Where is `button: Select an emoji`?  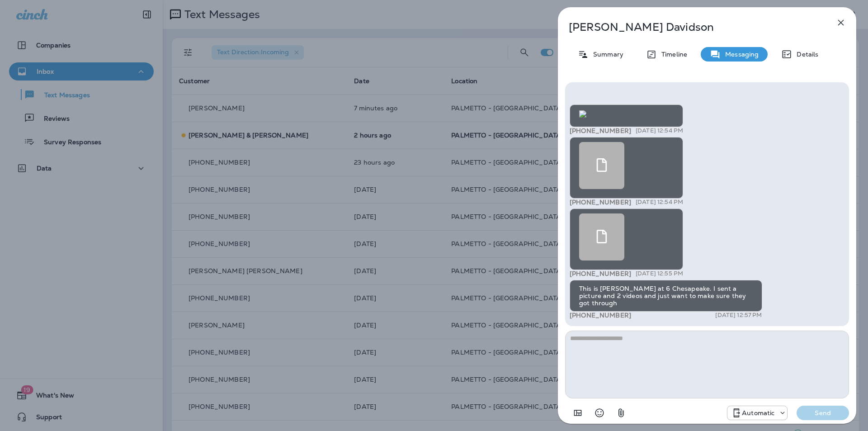
button: Select an emoji is located at coordinates (600, 413).